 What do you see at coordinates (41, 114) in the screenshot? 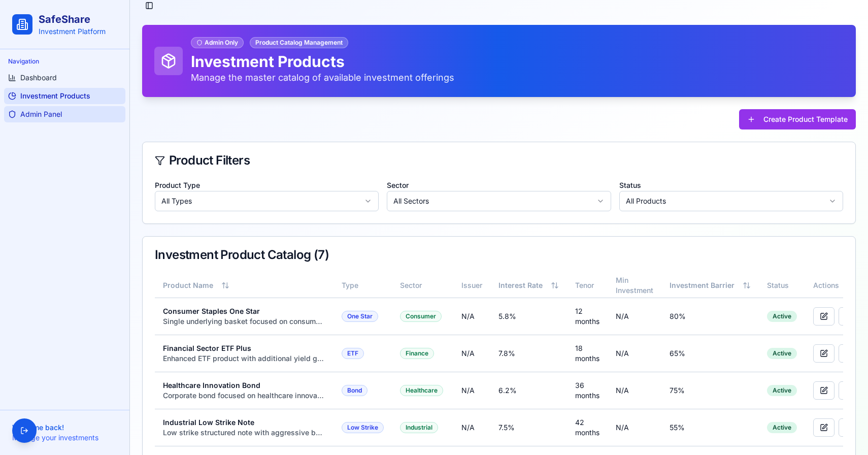
I see `span: Admin Panel` at bounding box center [41, 114].